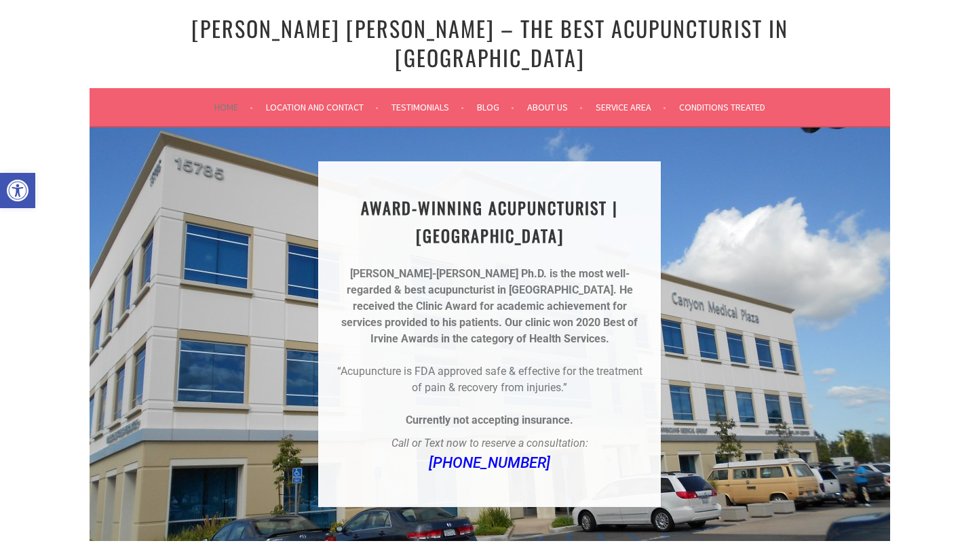 The image size is (979, 560). I want to click on a: Blog, so click(495, 107).